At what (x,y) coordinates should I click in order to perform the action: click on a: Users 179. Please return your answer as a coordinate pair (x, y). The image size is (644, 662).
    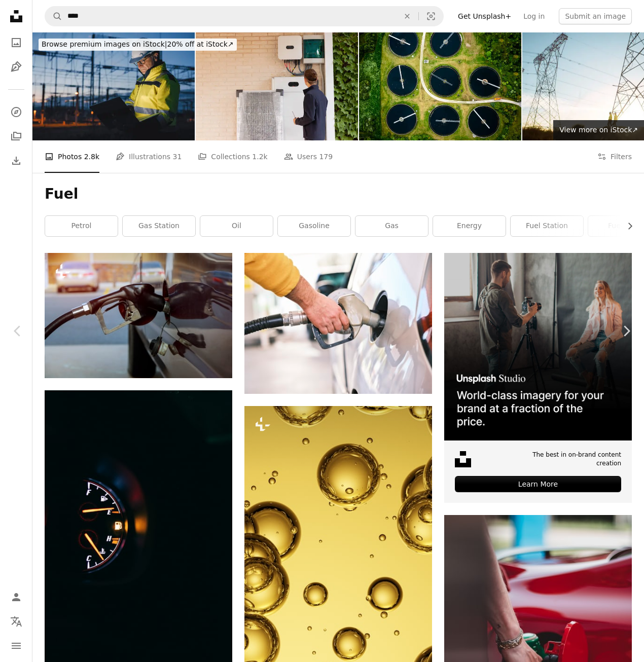
    Looking at the image, I should click on (308, 157).